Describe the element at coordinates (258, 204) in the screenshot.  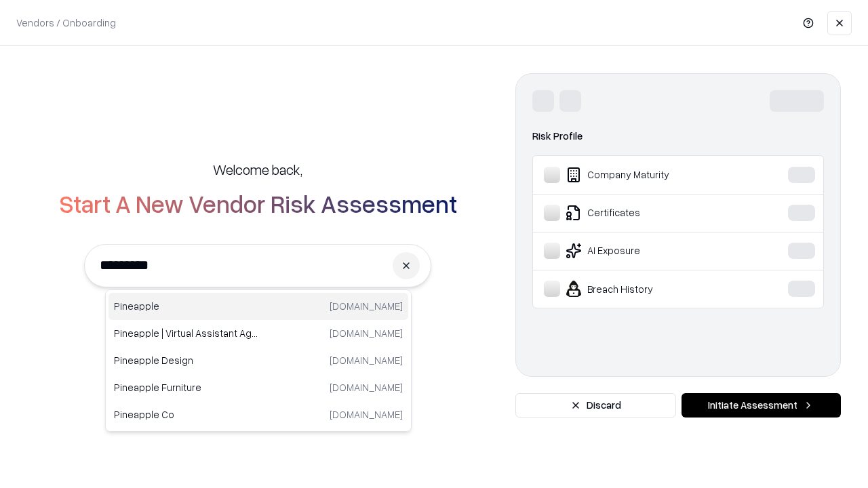
I see `h2: Start A New Vendor Risk Assessment` at that location.